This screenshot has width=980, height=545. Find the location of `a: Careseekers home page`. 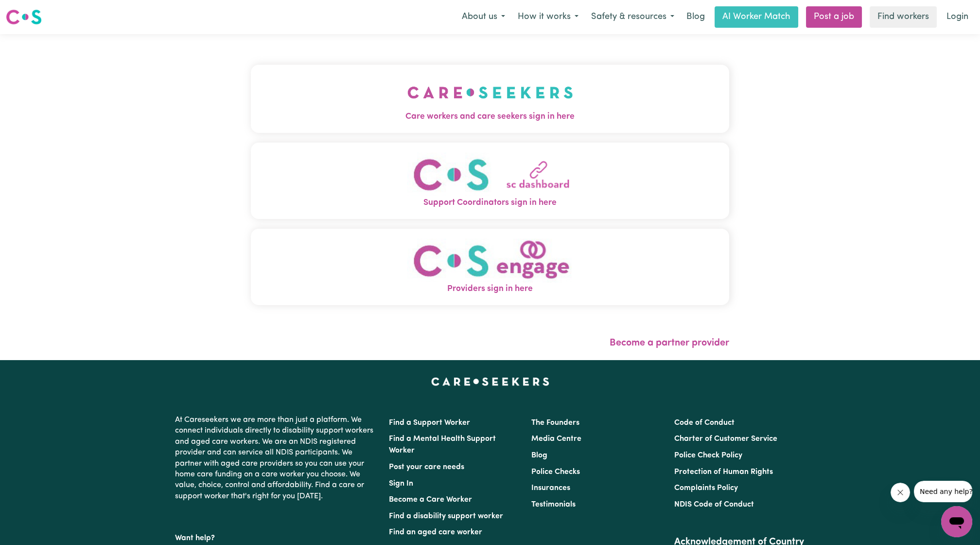

a: Careseekers home page is located at coordinates (490, 382).